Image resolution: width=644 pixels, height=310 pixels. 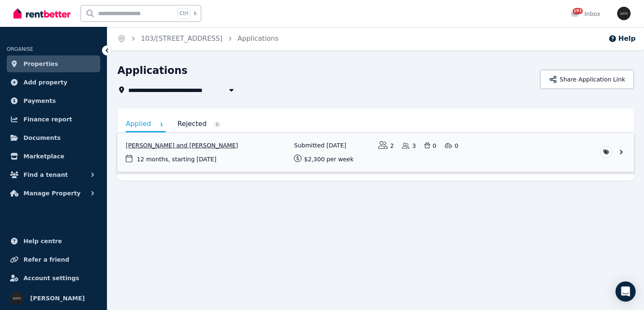 I want to click on span: Payments, so click(x=39, y=101).